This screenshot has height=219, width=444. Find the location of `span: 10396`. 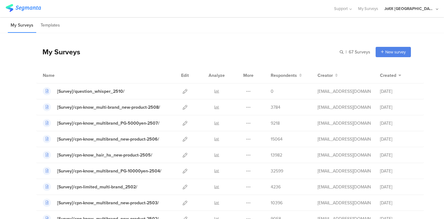

span: 10396 is located at coordinates (277, 203).